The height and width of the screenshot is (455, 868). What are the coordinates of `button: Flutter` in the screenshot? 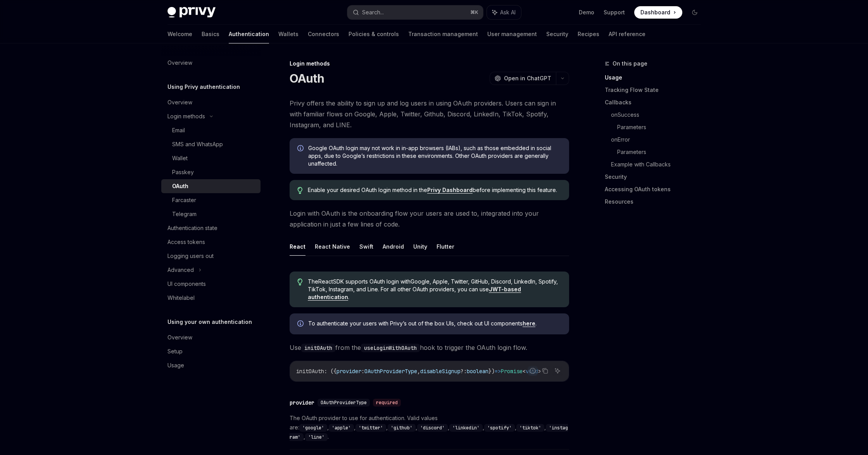 It's located at (445, 246).